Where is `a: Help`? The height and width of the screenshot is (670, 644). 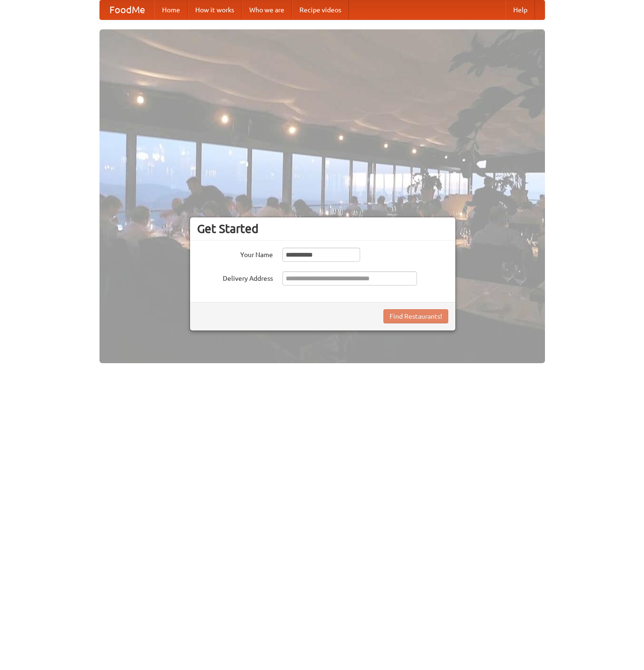
a: Help is located at coordinates (520, 10).